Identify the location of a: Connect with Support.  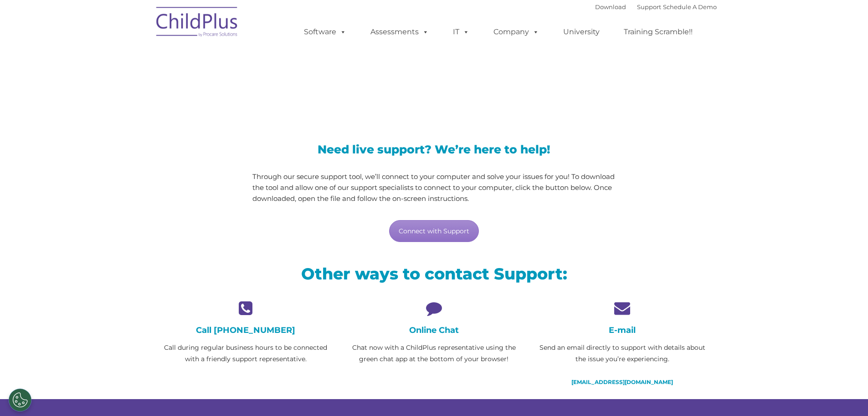
(434, 231).